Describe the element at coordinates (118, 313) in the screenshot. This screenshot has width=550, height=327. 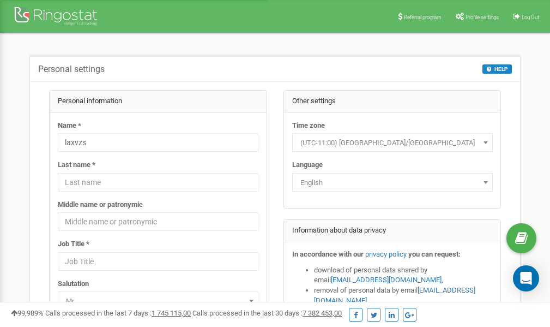
I see `span: Calls processed in the last 7 days :` at that location.